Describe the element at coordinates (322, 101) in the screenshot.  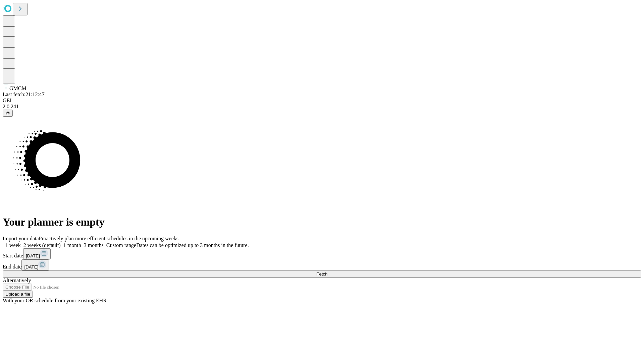
I see `div: GEI` at that location.